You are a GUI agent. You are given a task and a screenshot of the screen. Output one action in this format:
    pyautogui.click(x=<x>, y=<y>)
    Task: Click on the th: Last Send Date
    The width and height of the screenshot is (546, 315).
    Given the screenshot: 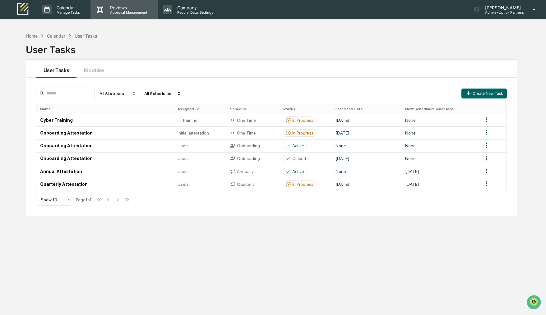 What is the action you would take?
    pyautogui.click(x=367, y=109)
    